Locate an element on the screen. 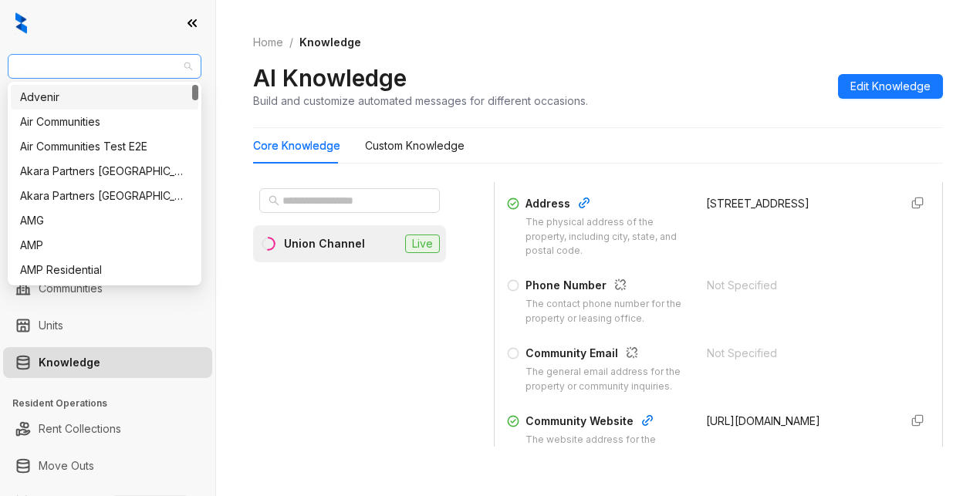  a: Units is located at coordinates (51, 325).